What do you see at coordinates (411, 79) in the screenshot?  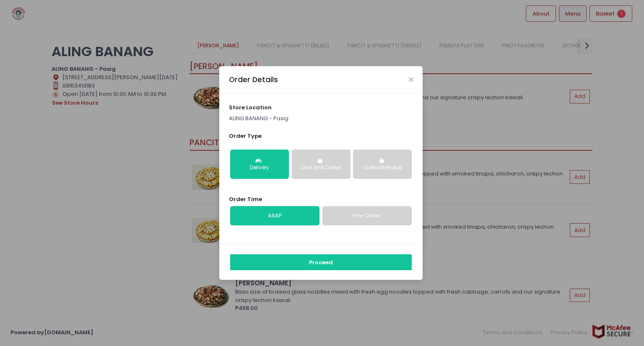 I see `button: Close` at bounding box center [411, 79].